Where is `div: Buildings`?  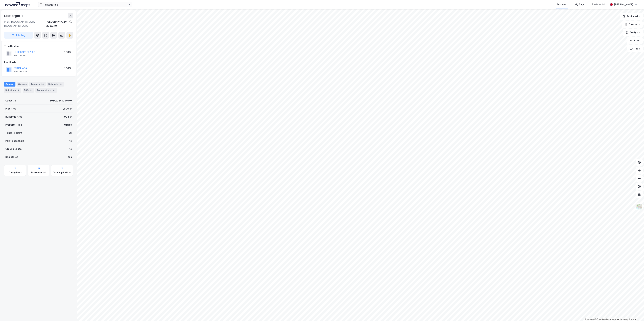 div: Buildings is located at coordinates (13, 90).